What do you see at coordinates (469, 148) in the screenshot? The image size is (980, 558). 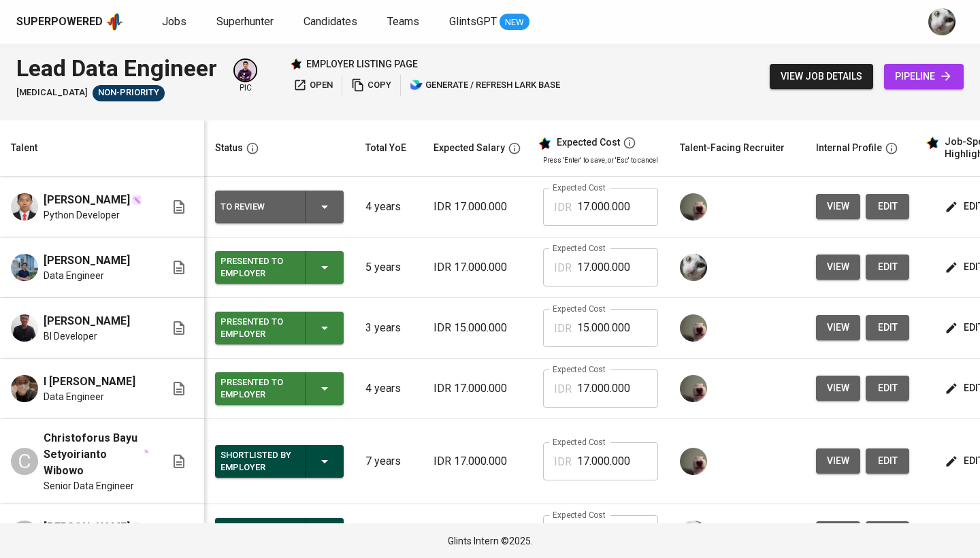 I see `div: Expected Salary` at bounding box center [469, 148].